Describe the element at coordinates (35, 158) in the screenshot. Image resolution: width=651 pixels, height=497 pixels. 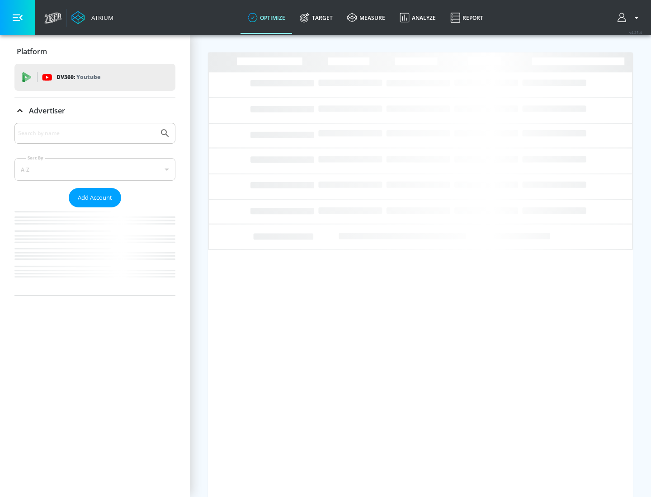
I see `label: Sort By` at that location.